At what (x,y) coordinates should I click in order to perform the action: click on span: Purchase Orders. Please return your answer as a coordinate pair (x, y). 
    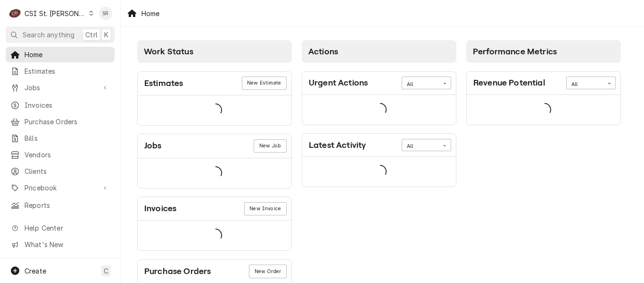
    Looking at the image, I should click on (67, 121).